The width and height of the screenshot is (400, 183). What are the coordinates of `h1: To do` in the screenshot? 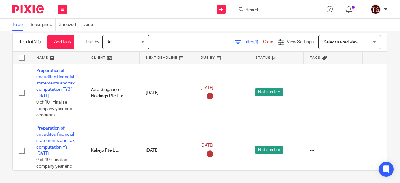 It's located at (30, 42).